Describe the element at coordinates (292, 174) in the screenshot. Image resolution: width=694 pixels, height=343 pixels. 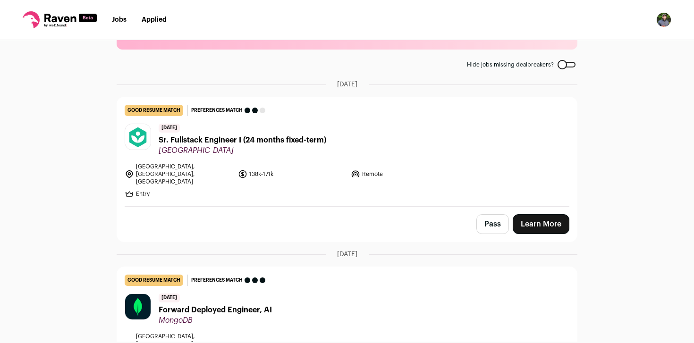
I see `li: 138k-171k` at that location.